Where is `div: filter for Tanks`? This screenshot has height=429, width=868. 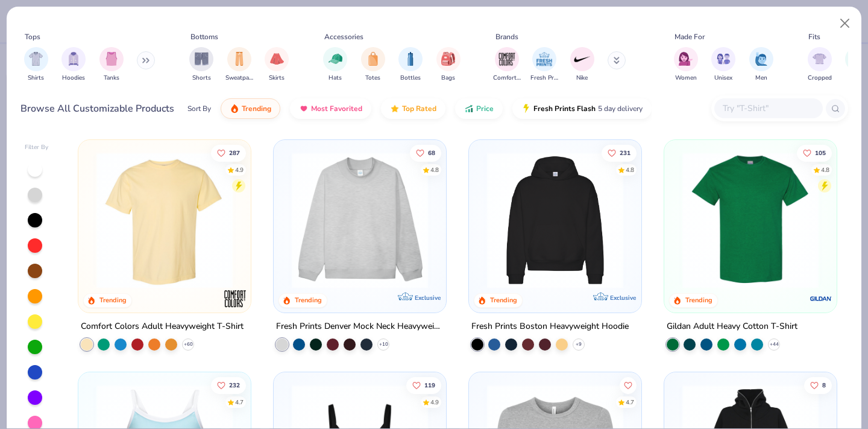 div: filter for Tanks is located at coordinates (112, 64).